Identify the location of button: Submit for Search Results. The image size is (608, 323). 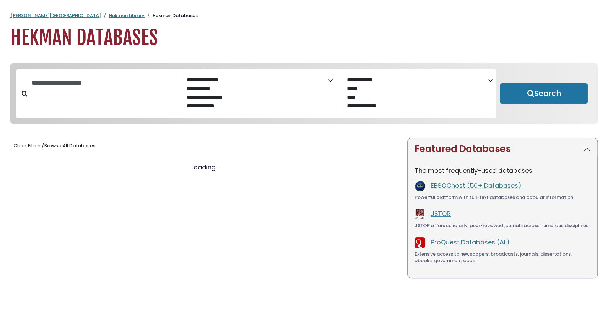
(543, 94).